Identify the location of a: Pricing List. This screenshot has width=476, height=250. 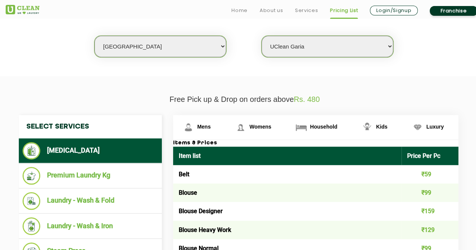
(344, 11).